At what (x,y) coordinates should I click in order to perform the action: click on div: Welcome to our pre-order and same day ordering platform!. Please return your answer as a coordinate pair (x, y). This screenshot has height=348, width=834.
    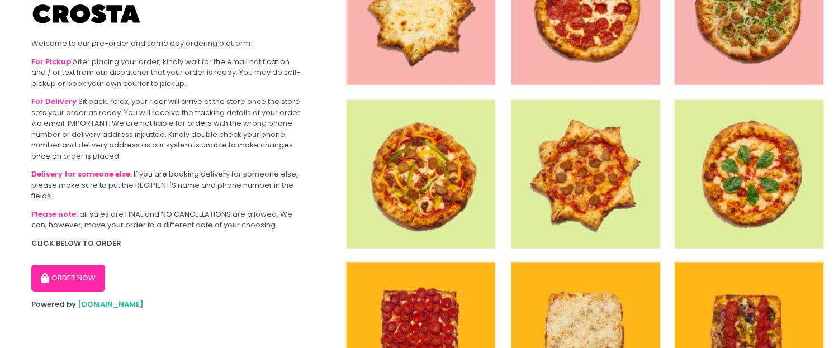
    Looking at the image, I should click on (167, 44).